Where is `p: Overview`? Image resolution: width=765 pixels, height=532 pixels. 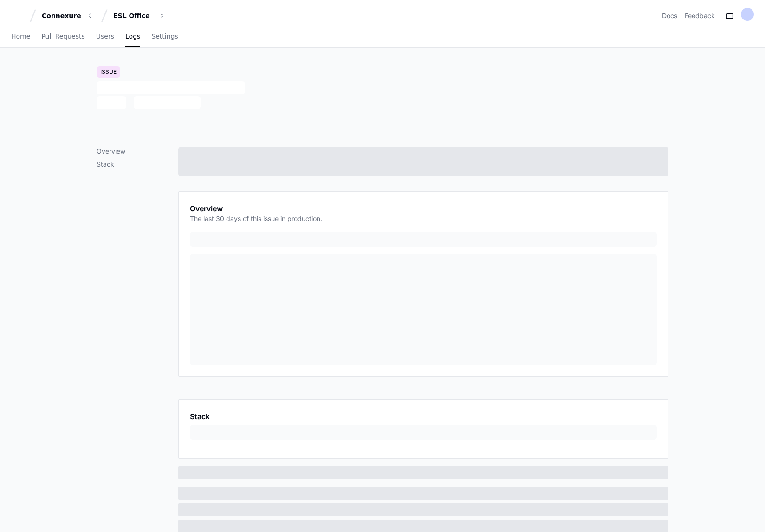
p: Overview is located at coordinates (138, 151).